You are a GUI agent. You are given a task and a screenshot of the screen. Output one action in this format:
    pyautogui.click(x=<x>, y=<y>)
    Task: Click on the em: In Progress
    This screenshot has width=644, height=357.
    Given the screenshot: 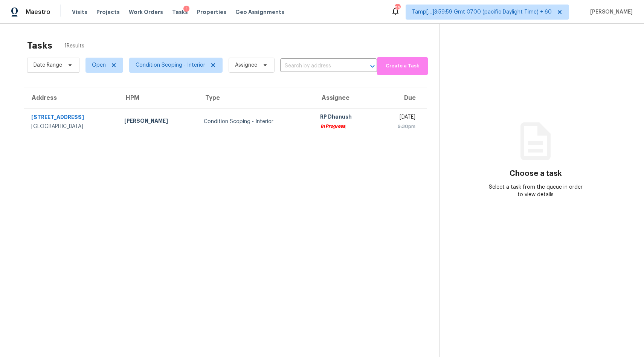 What is the action you would take?
    pyautogui.click(x=332, y=126)
    